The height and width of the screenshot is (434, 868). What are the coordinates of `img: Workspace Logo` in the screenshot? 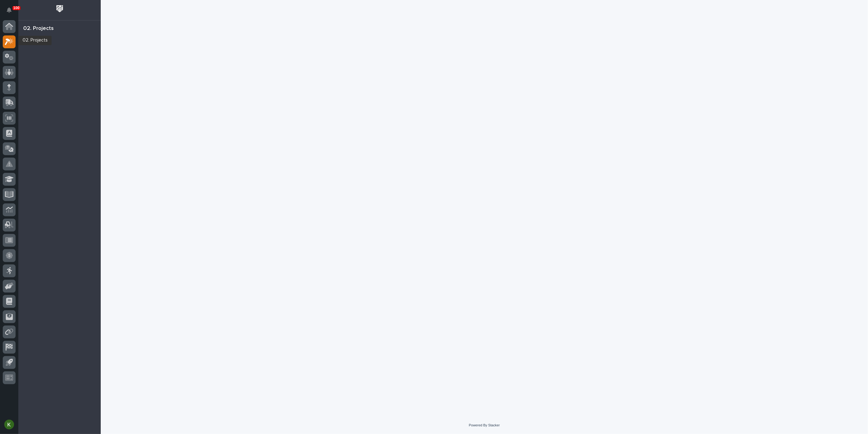 It's located at (59, 8).